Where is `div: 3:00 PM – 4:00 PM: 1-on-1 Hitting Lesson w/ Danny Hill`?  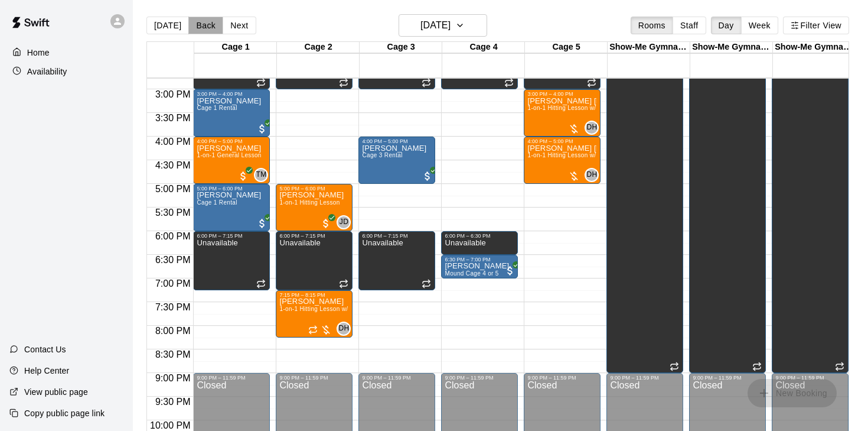
div: 3:00 PM – 4:00 PM: 1-on-1 Hitting Lesson w/ Danny Hill is located at coordinates (562, 113).